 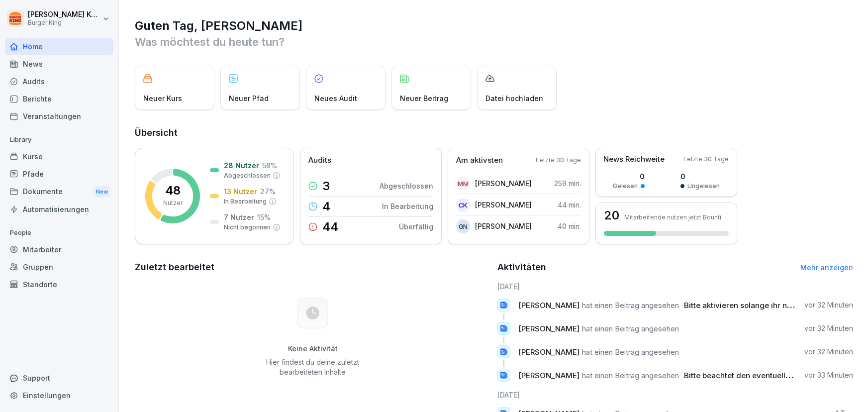 I want to click on p: 44 min., so click(x=569, y=204).